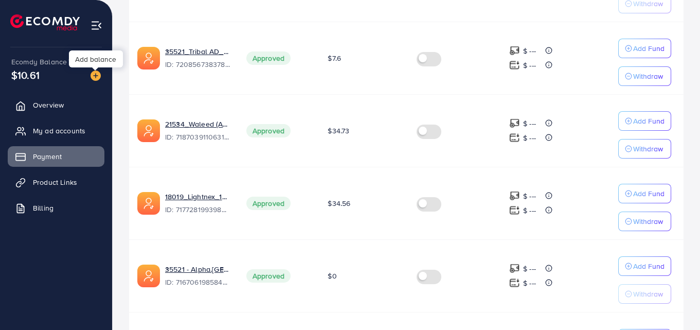  I want to click on img: logo, so click(45, 22).